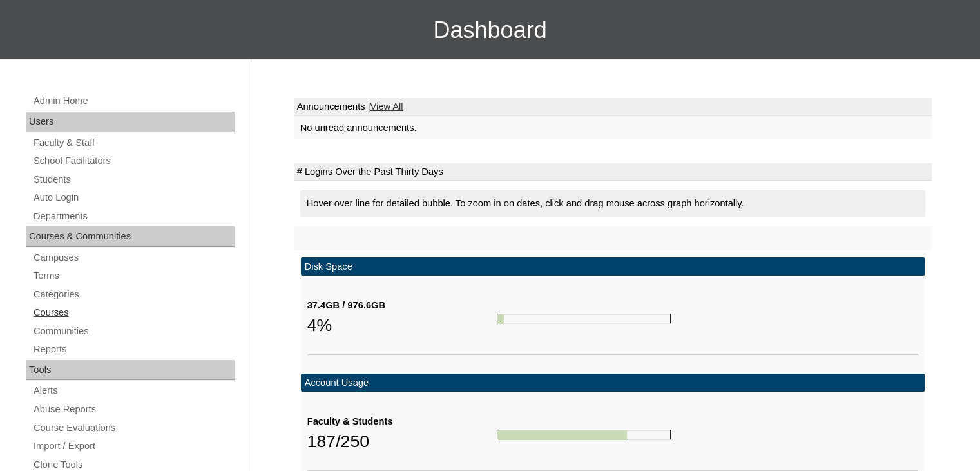  Describe the element at coordinates (133, 161) in the screenshot. I see `a: School Facilitators` at that location.